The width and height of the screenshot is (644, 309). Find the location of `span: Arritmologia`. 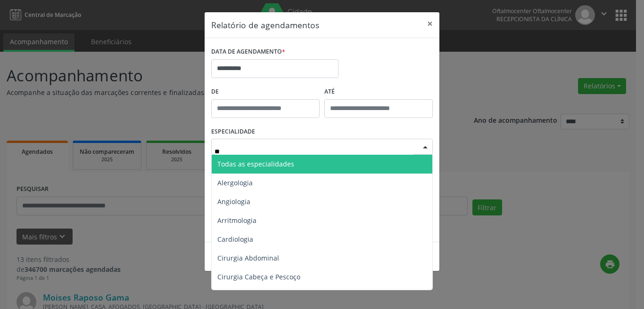

span: Arritmologia is located at coordinates (237, 220).